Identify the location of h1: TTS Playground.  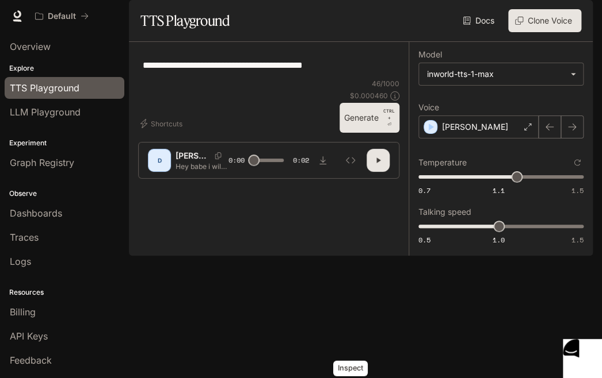
(185, 21).